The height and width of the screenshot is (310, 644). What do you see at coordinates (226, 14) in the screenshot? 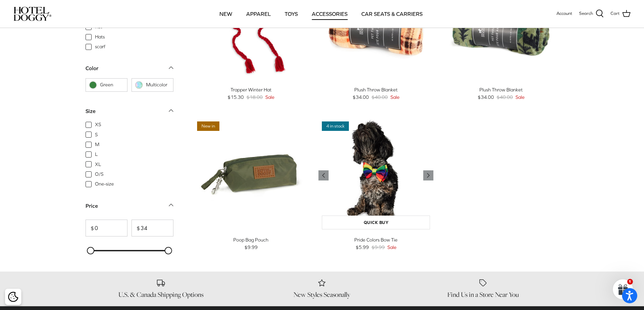
I see `a: NEW` at bounding box center [226, 14].